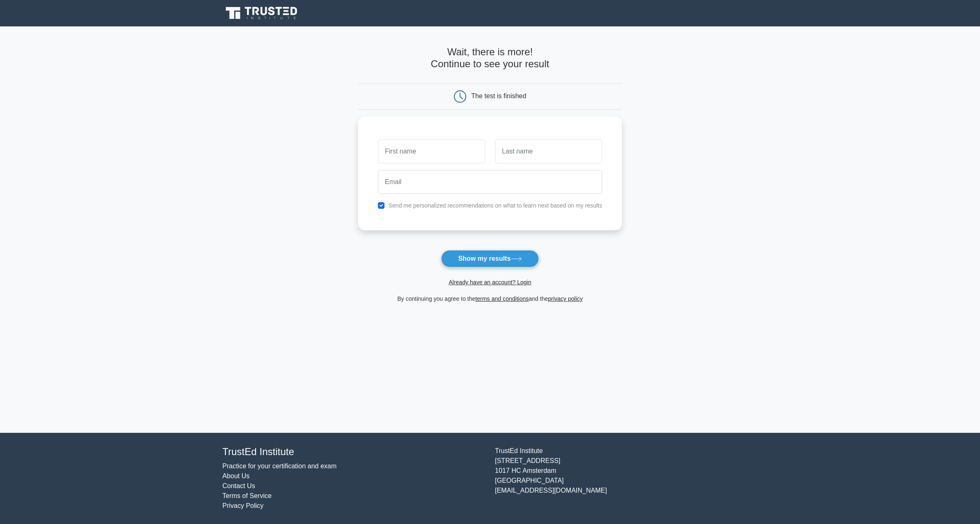 Image resolution: width=980 pixels, height=524 pixels. I want to click on div: The test is finished, so click(498, 96).